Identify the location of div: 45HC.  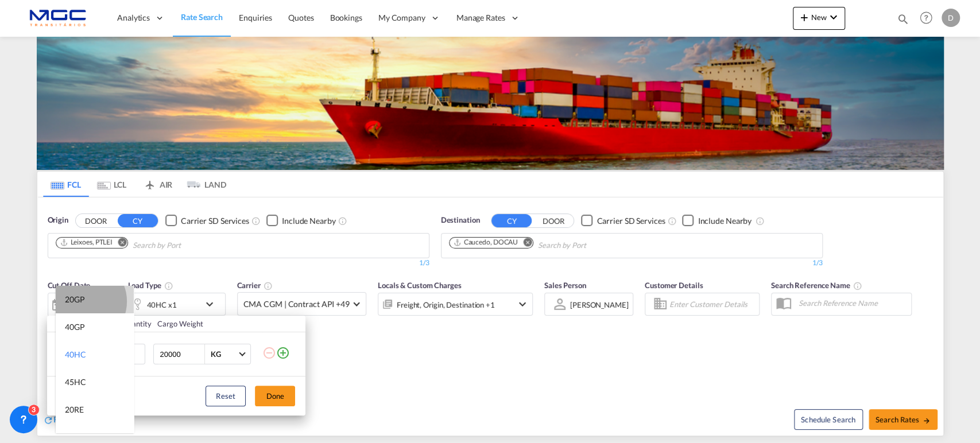
(76, 382).